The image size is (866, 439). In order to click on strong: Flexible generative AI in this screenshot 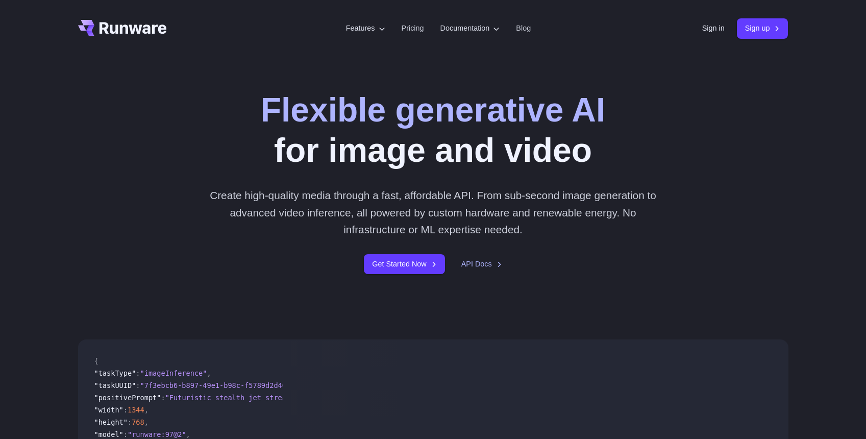, I will do `click(433, 110)`.